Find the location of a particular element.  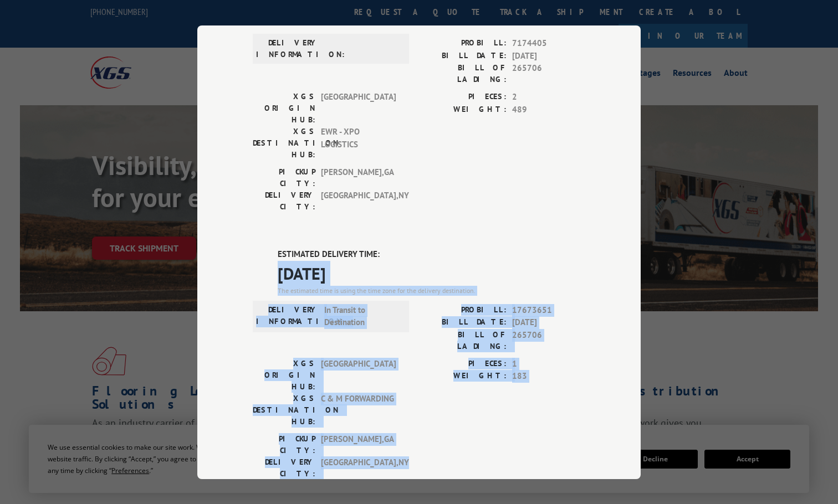

span: 2 is located at coordinates (549, 97).